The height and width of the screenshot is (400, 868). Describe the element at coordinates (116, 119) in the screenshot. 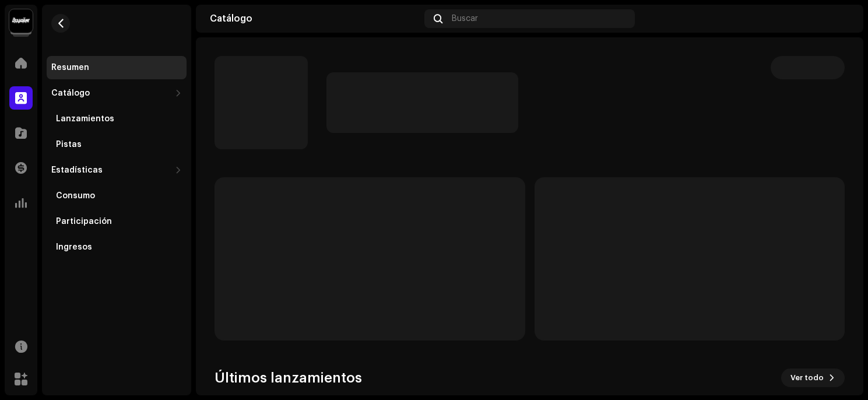

I see `re-m-nav-item: Lanzamientos` at that location.